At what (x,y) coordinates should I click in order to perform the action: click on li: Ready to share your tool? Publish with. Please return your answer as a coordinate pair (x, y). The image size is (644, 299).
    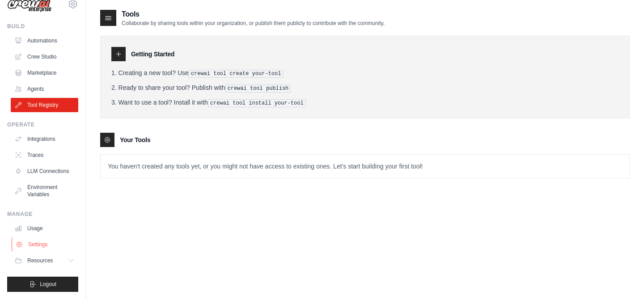
    Looking at the image, I should click on (365, 88).